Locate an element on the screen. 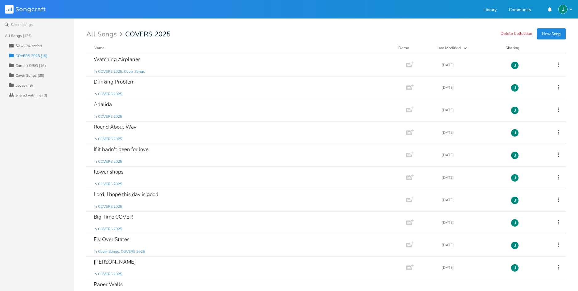 This screenshot has width=578, height=291. span: COVERS 2025, Cover Songs is located at coordinates (122, 72).